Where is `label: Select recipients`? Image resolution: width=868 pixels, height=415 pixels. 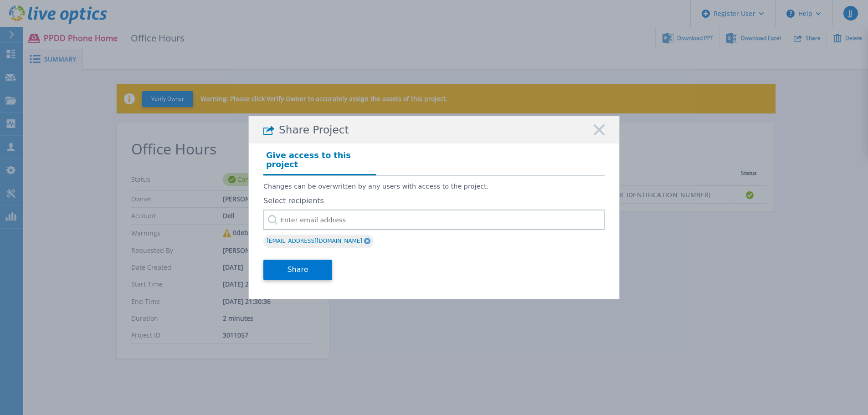
label: Select recipients is located at coordinates (434, 201).